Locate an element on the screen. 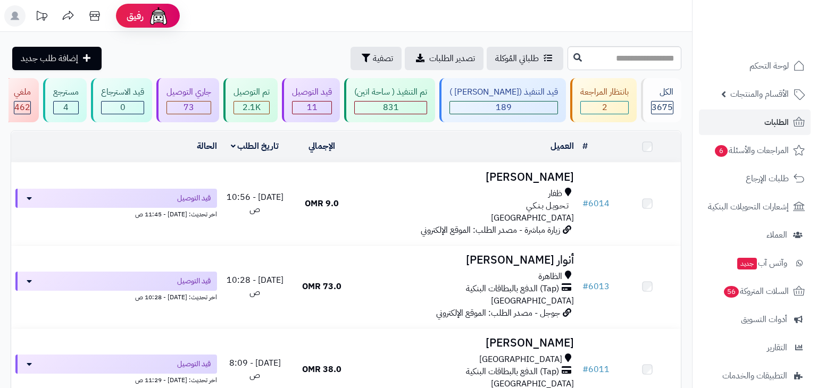 Image resolution: width=817 pixels, height=388 pixels. span: إشعارات التحويلات البنكية is located at coordinates (748, 207).